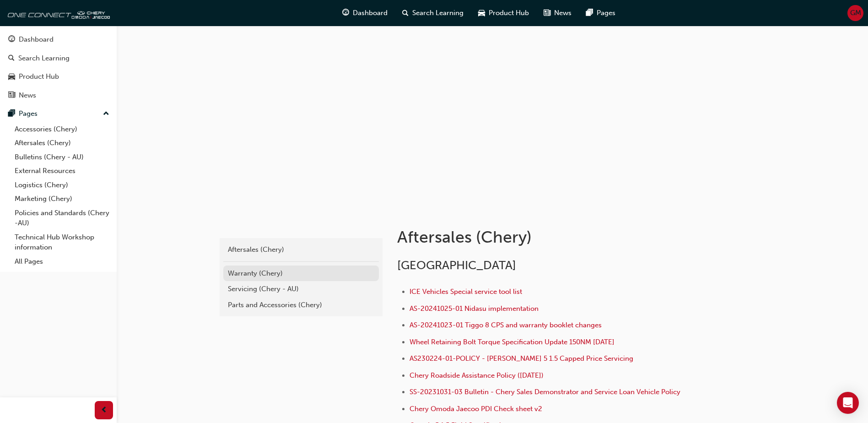 The image size is (868, 423). I want to click on span: Search Learning, so click(438, 13).